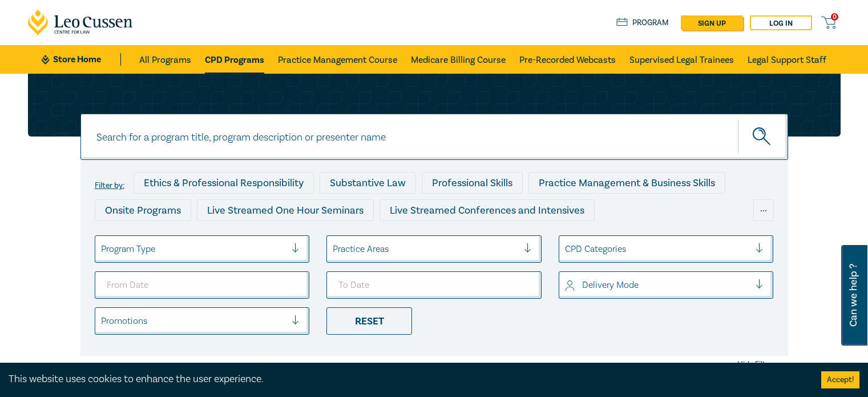 The width and height of the screenshot is (868, 397). What do you see at coordinates (835, 17) in the screenshot?
I see `span: 0` at bounding box center [835, 17].